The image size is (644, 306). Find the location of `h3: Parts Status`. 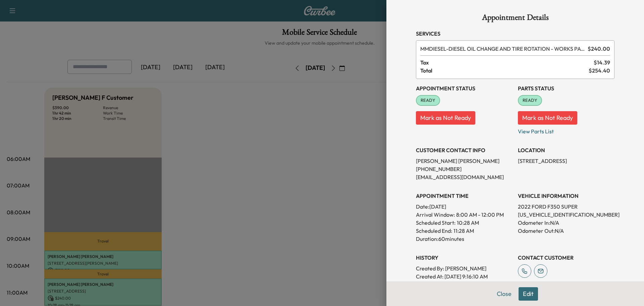

h3: Parts Status is located at coordinates (566, 88).